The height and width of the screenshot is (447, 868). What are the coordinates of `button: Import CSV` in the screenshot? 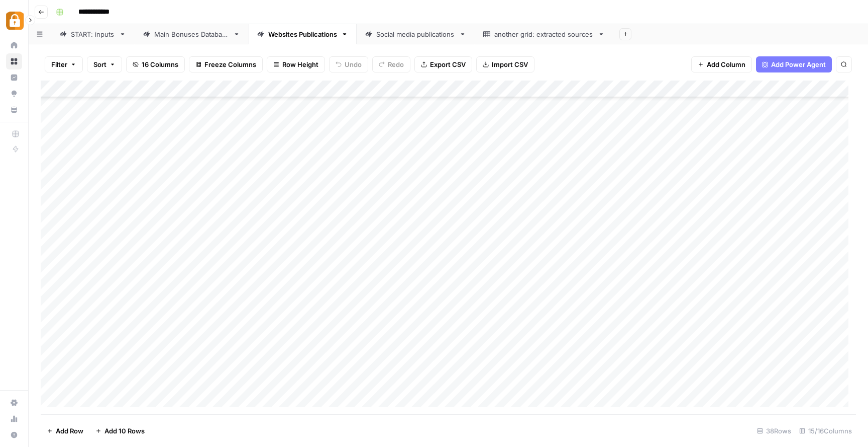 It's located at (505, 65).